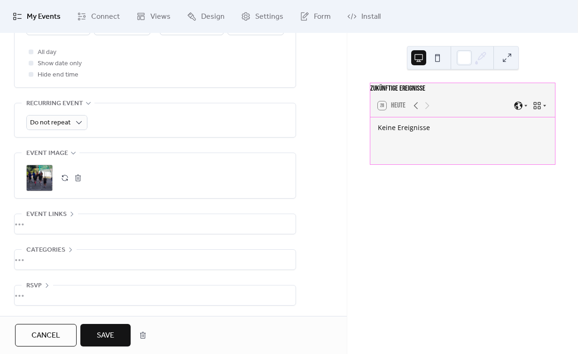 The width and height of the screenshot is (578, 354). Describe the element at coordinates (105, 336) in the screenshot. I see `span: Save` at that location.